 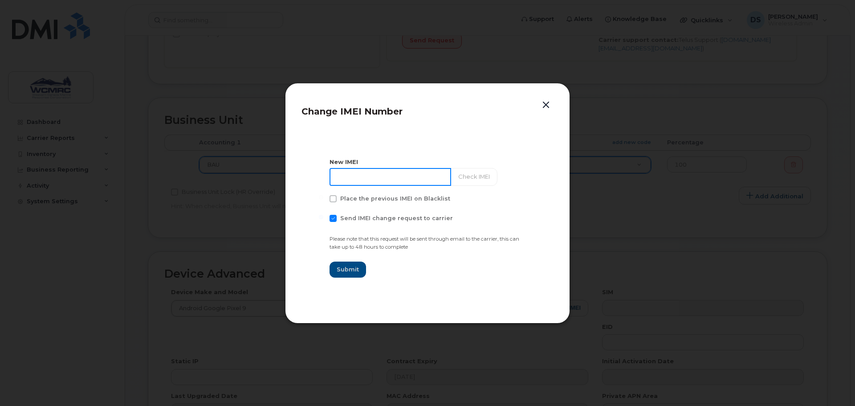 What do you see at coordinates (348, 269) in the screenshot?
I see `button: Submit` at bounding box center [348, 269].